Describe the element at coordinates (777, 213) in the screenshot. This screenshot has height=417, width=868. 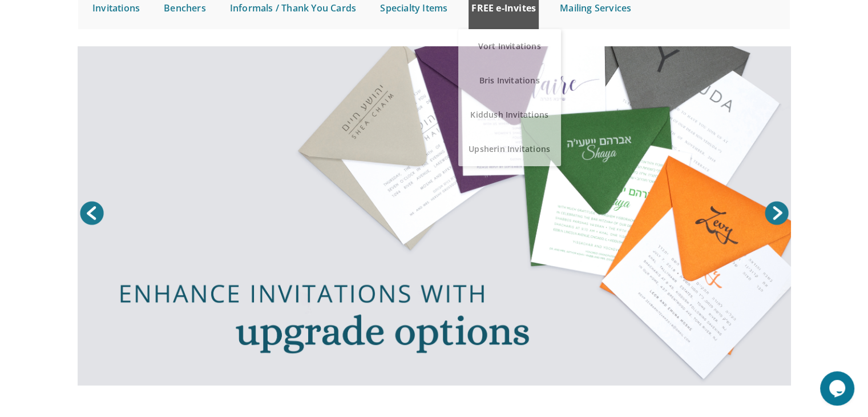
I see `a: Next` at that location.